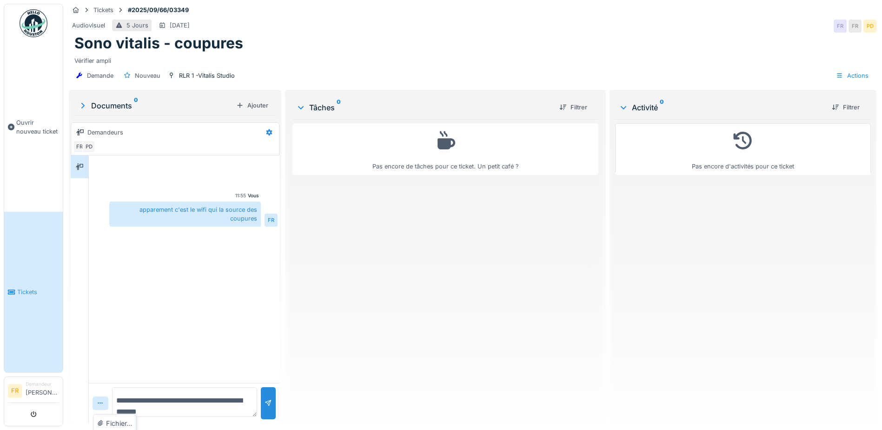 The width and height of the screenshot is (882, 430). What do you see at coordinates (252, 105) in the screenshot?
I see `div: Ajouter` at bounding box center [252, 105].